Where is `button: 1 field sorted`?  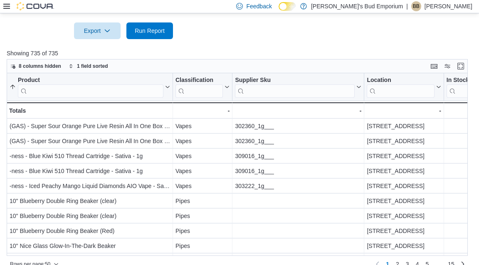 button: 1 field sorted is located at coordinates (88, 66).